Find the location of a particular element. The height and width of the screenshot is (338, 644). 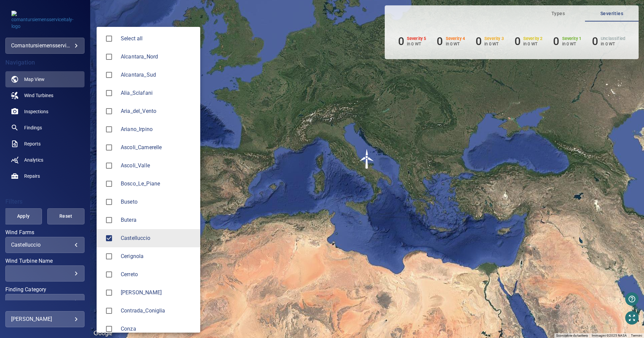

div: Wind Farms Butera is located at coordinates (157, 220).